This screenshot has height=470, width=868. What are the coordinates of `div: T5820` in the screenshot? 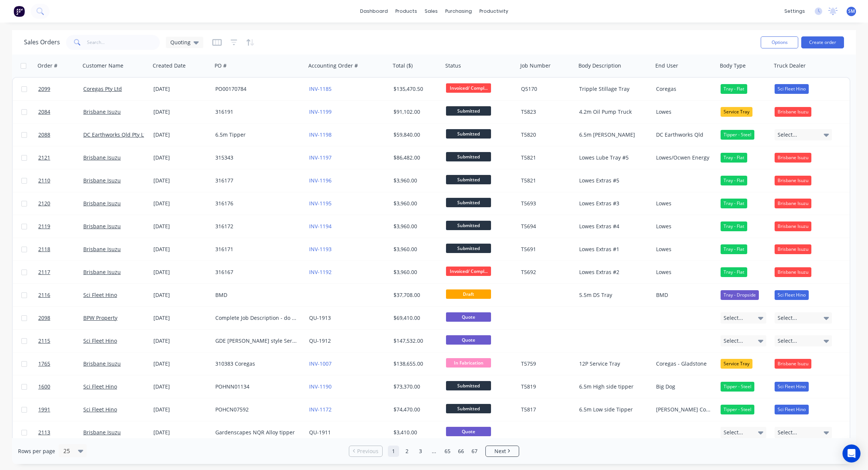 It's located at (546, 135).